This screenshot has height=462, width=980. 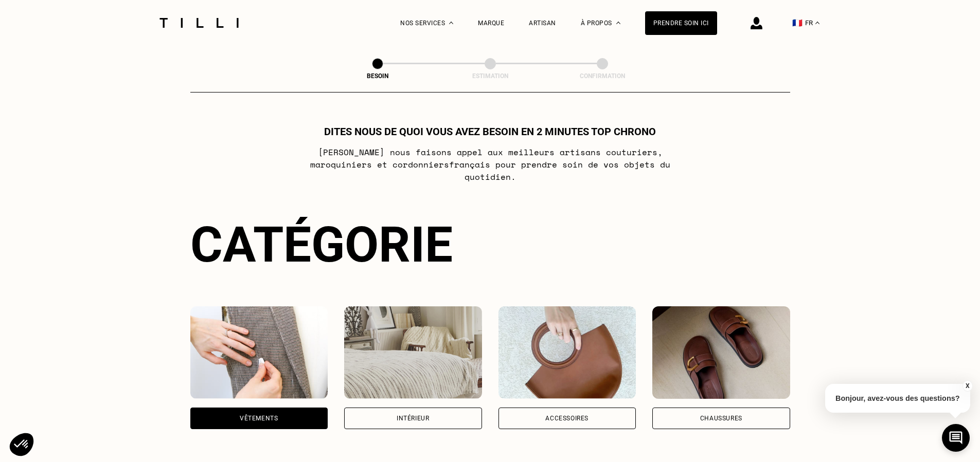 What do you see at coordinates (967, 386) in the screenshot?
I see `button: X` at bounding box center [967, 386].